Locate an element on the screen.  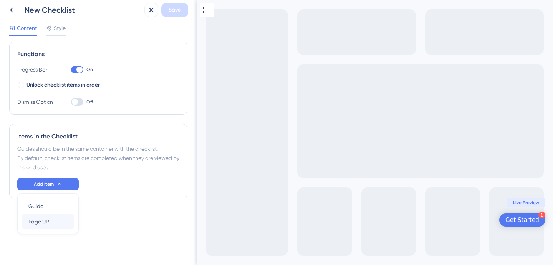
div: Functions is located at coordinates (98, 54).